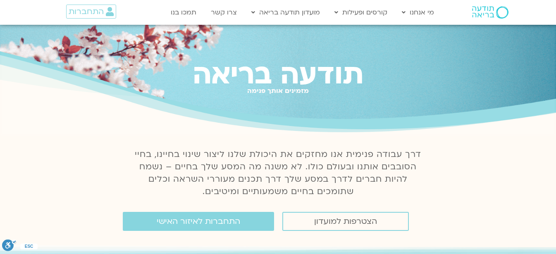 The width and height of the screenshot is (556, 254). Describe the element at coordinates (346, 222) in the screenshot. I see `span: הצטרפות למועדון` at that location.